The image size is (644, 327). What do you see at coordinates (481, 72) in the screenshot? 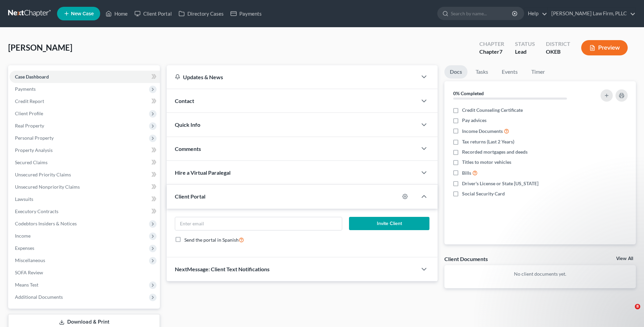
I see `a: Tasks` at bounding box center [481, 72].